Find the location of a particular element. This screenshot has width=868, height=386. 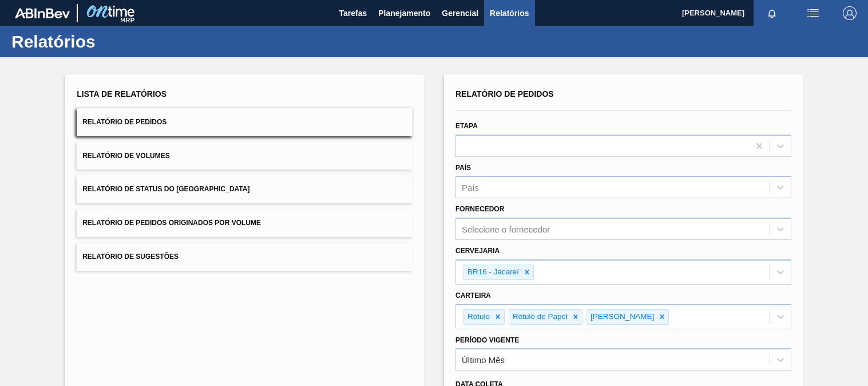

button: Relatório de Pedidos Originados por Volume is located at coordinates (244, 223).